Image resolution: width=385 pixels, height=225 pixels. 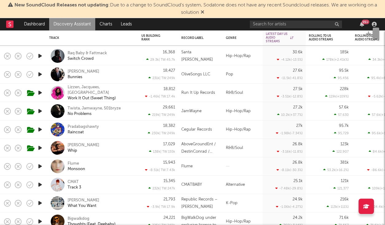 What do you see at coordinates (365, 22) in the screenshot?
I see `div: 99 +` at bounding box center [365, 22].